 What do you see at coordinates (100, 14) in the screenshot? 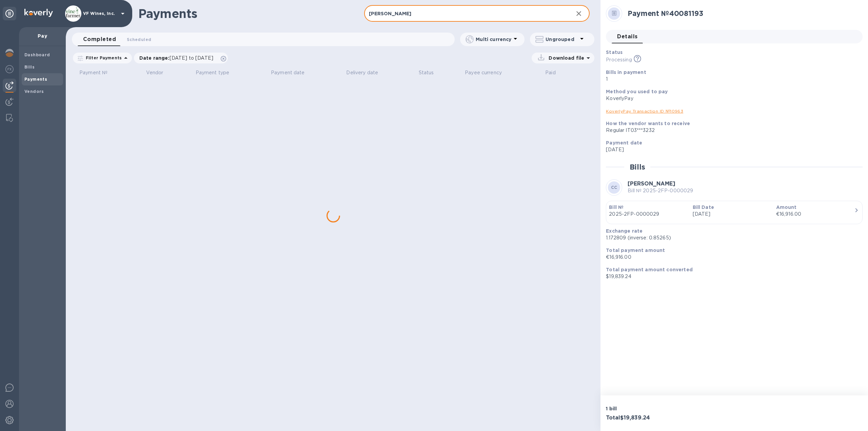
I see `p: VF Wines, Inc.` at bounding box center [100, 14].